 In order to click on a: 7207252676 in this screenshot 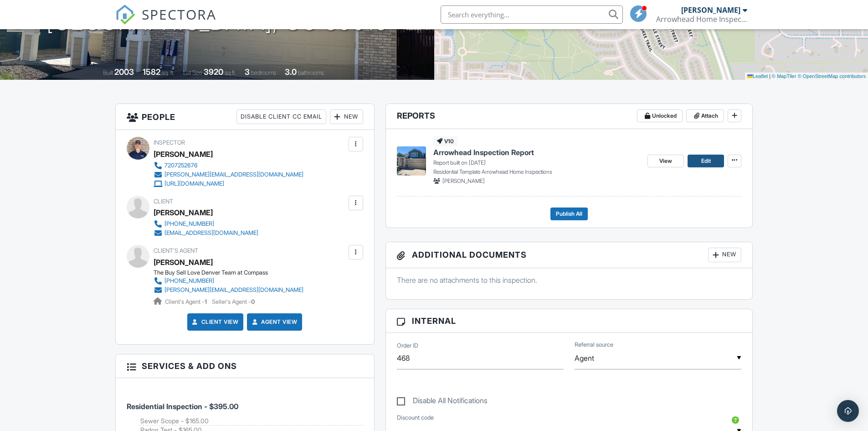, I will do `click(228, 166)`.